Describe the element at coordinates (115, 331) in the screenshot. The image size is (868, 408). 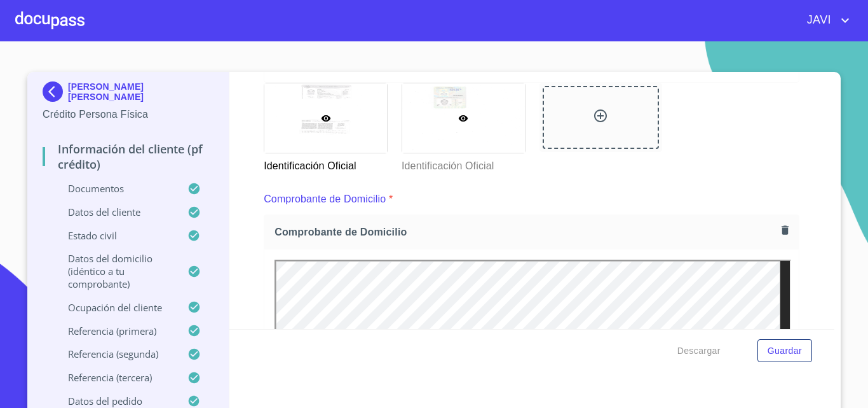
I see `p: Referencia (primera)` at that location.